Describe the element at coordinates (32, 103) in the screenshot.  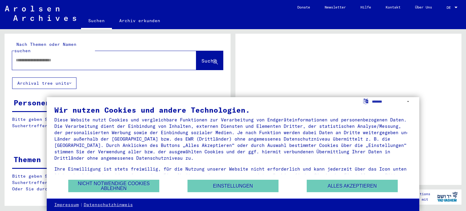
I see `div: Personen` at that location.